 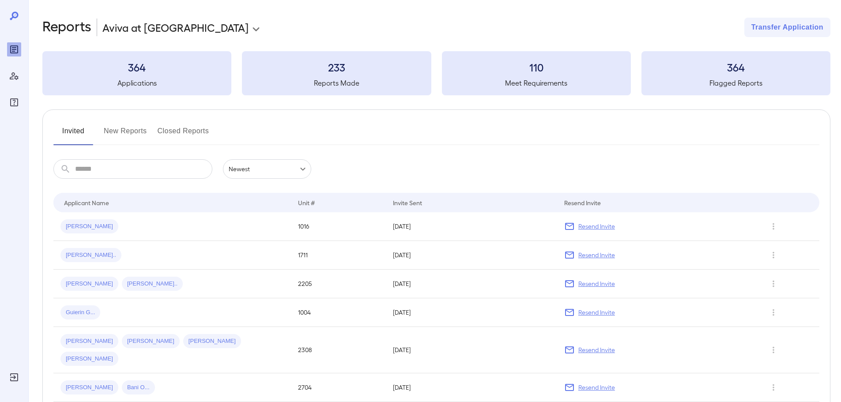 I want to click on h2: Reports, so click(x=67, y=27).